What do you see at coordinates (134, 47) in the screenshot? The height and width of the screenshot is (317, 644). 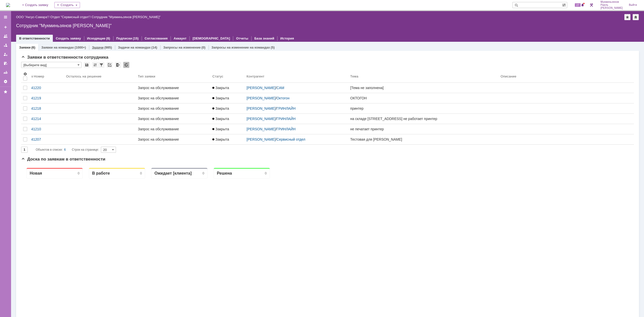 I see `a: Задачи на командах` at bounding box center [134, 47].